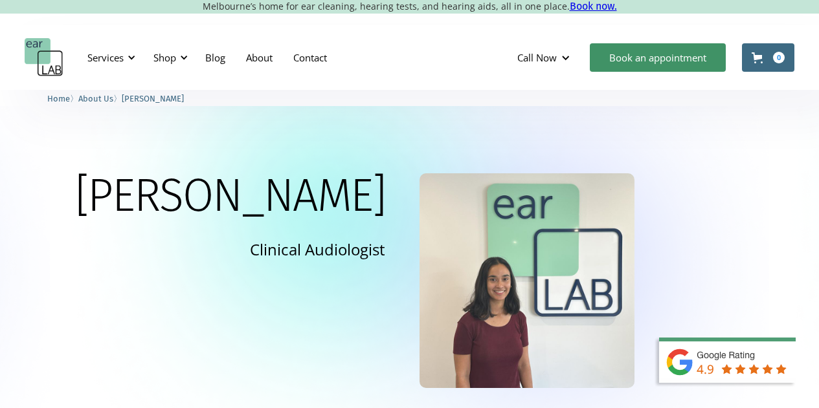 This screenshot has width=819, height=408. What do you see at coordinates (215, 58) in the screenshot?
I see `a: Blog` at bounding box center [215, 58].